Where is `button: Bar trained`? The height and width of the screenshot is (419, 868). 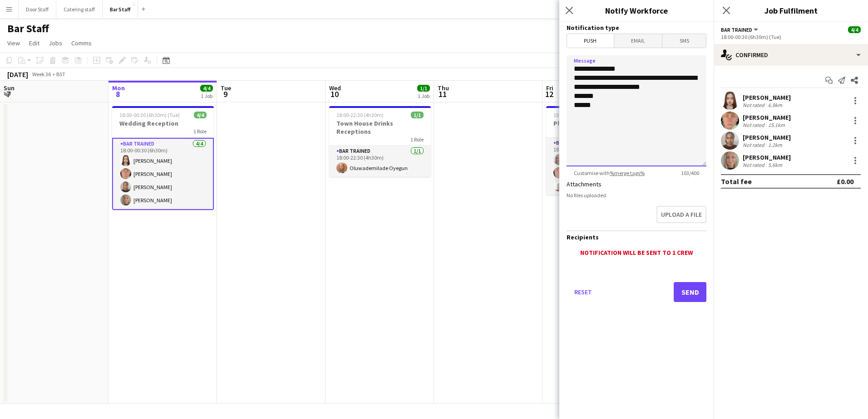 button: Bar trained is located at coordinates (740, 30).